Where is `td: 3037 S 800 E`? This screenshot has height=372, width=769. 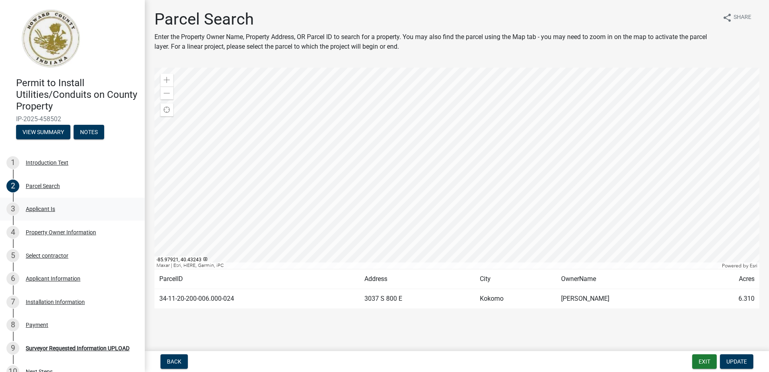 td: 3037 S 800 E is located at coordinates (417, 298).